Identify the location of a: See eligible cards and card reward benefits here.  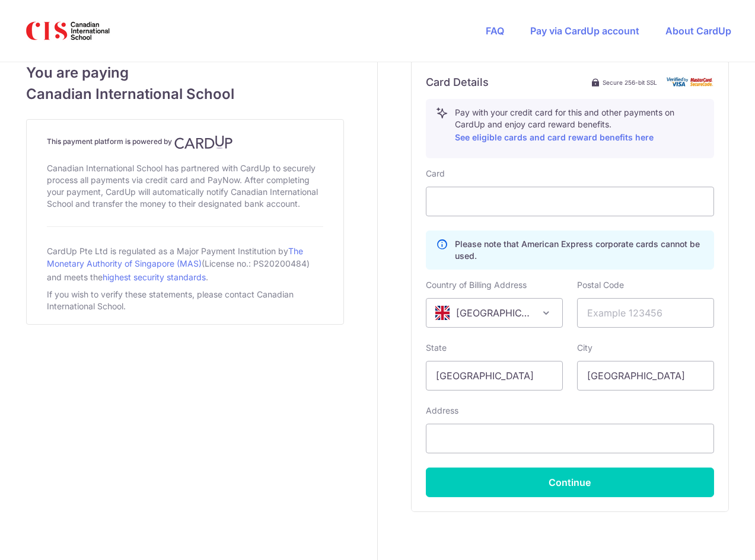
(554, 137).